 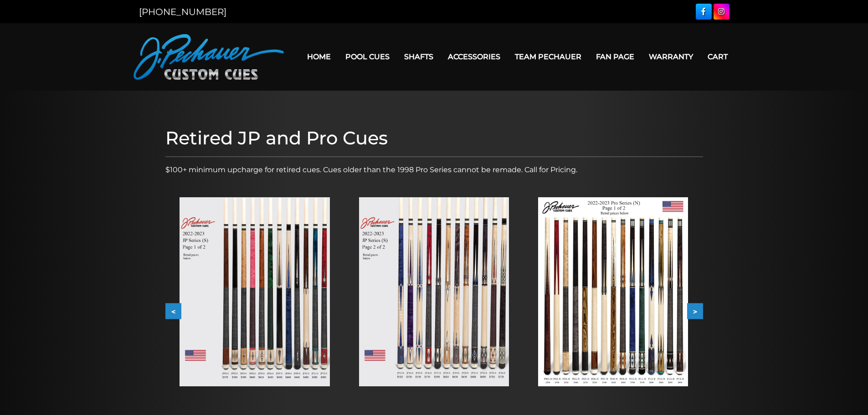 What do you see at coordinates (367, 57) in the screenshot?
I see `a: Pool Cues` at bounding box center [367, 57].